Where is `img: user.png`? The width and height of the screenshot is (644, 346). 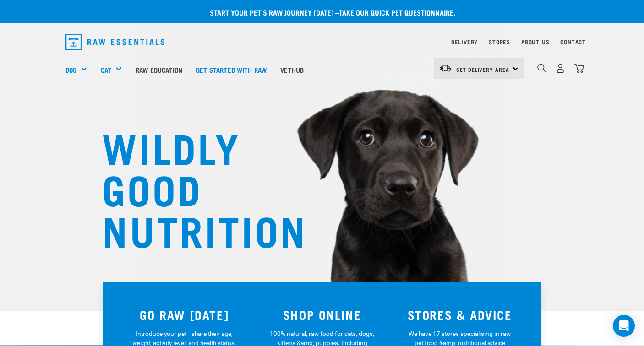 img: user.png is located at coordinates (560, 68).